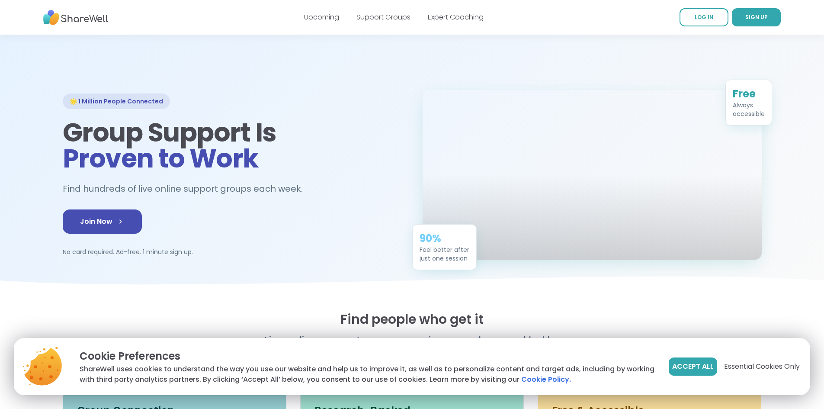 The width and height of the screenshot is (824, 409). What do you see at coordinates (546, 379) in the screenshot?
I see `a: Cookie Policy.` at bounding box center [546, 379].